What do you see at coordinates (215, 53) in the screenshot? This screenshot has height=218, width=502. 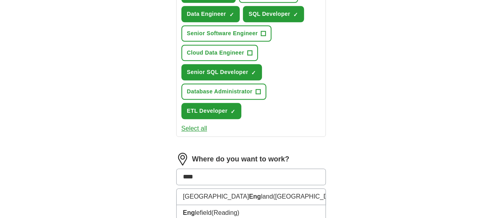 I see `span: Cloud Data Engineer` at bounding box center [215, 53].